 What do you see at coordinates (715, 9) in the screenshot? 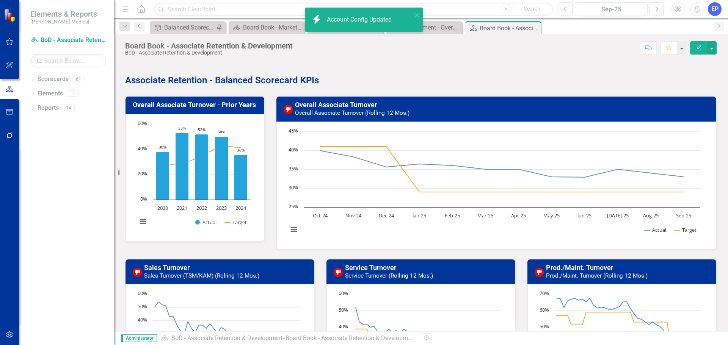
I see `button: EP` at bounding box center [715, 9].